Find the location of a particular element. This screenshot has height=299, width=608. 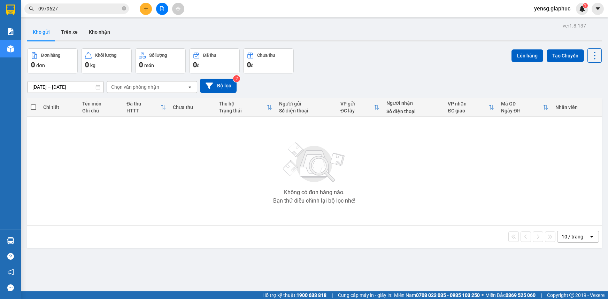

div: Tên món is located at coordinates (101, 104).